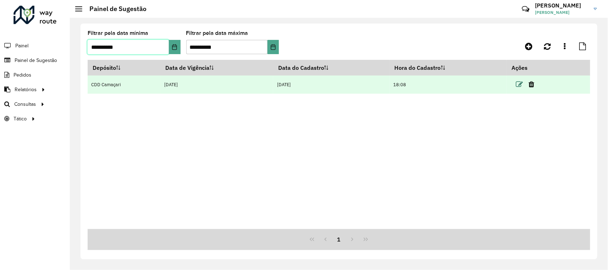  What do you see at coordinates (448, 84) in the screenshot?
I see `td: 18:08` at bounding box center [448, 84].